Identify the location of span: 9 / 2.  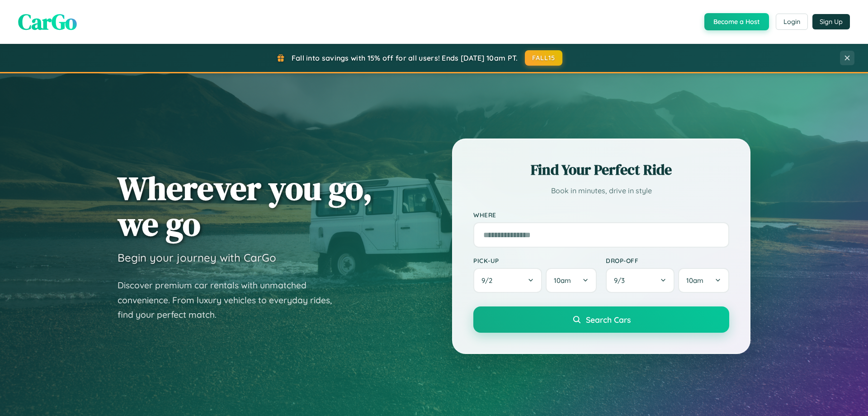
(489, 280).